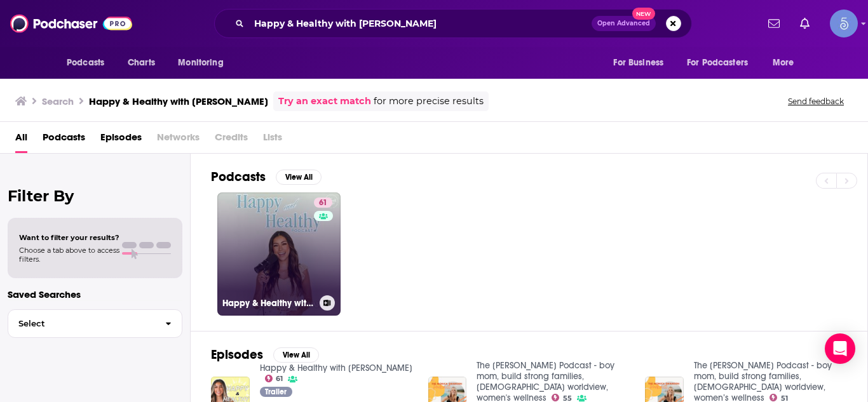 The height and width of the screenshot is (402, 868). Describe the element at coordinates (178, 140) in the screenshot. I see `span: Networks` at that location.